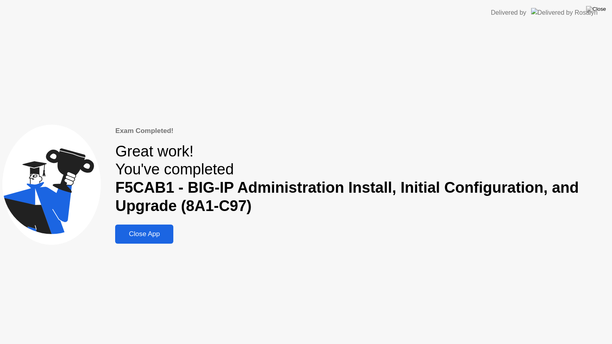 The height and width of the screenshot is (344, 612). I want to click on img: Close, so click(596, 9).